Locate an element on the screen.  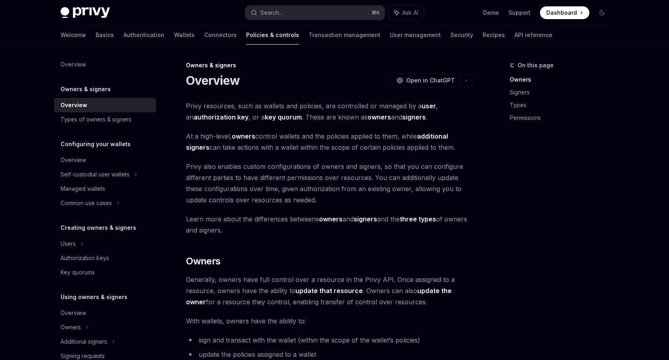
a: Policies & controls is located at coordinates (272, 35).